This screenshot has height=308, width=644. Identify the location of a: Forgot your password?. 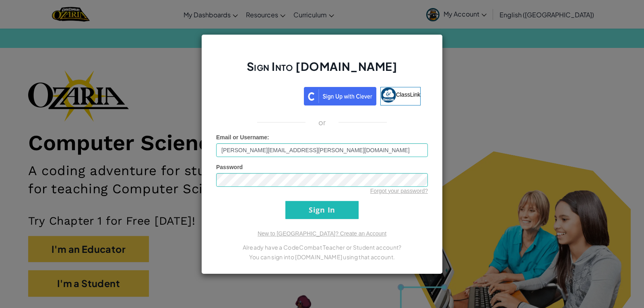
(399, 191).